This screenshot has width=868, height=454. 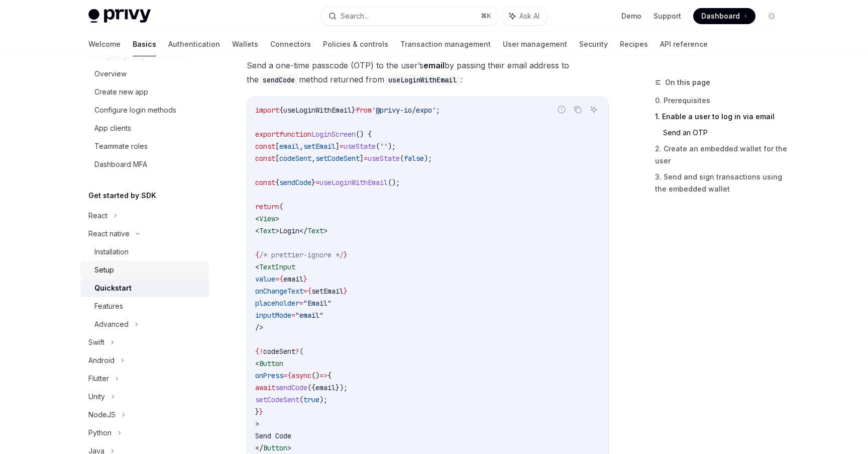 What do you see at coordinates (104, 270) in the screenshot?
I see `div: Setup` at bounding box center [104, 270].